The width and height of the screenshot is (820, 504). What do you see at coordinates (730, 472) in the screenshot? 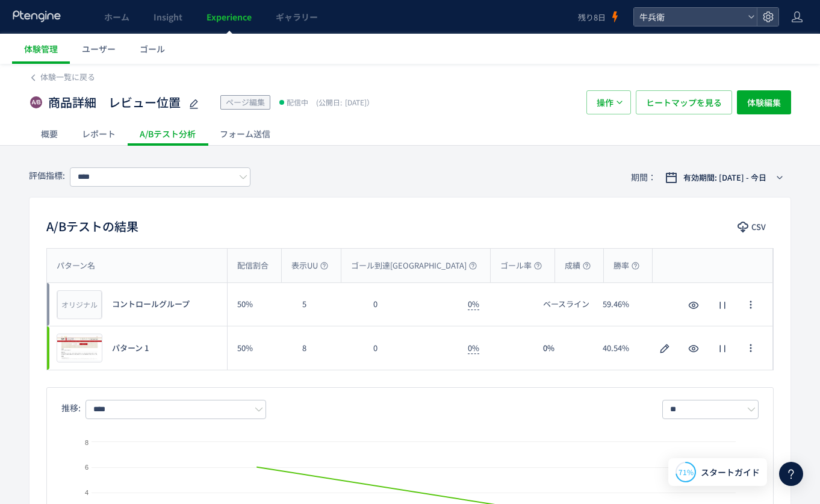
I see `span: スタートガイド` at bounding box center [730, 472].